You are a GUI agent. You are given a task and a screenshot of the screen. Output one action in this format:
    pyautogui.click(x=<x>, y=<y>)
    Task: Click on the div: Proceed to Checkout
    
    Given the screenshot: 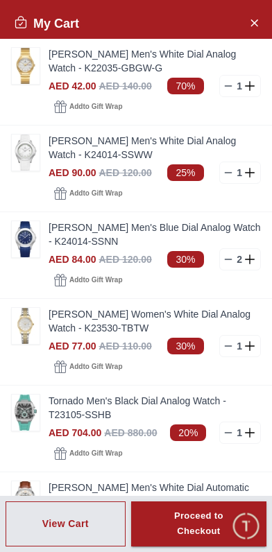 What is the action you would take?
    pyautogui.click(x=198, y=524)
    